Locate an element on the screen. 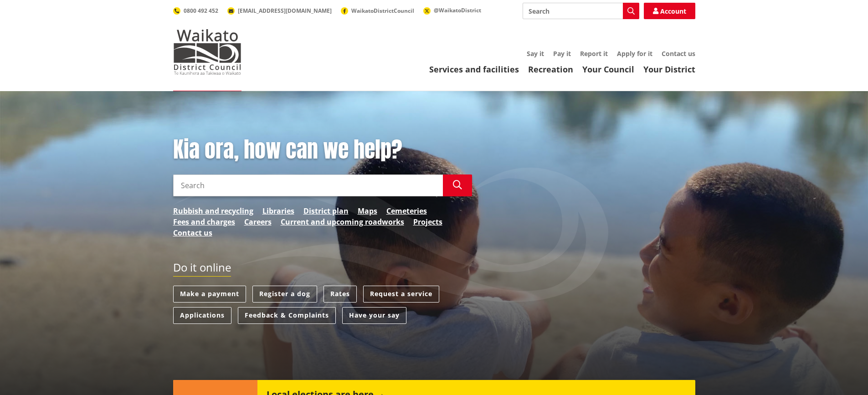 The width and height of the screenshot is (868, 395). img: Waikato District Council - Te Kaunihera aa Takiwaa o Waikato is located at coordinates (207, 52).